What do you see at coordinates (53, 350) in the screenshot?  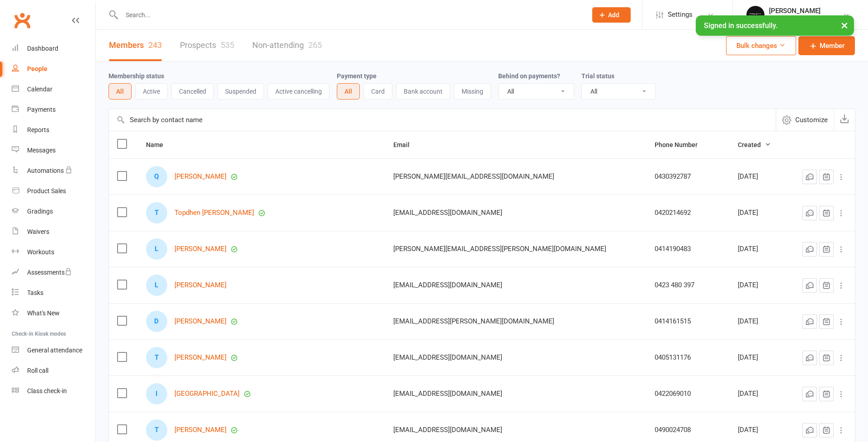 I see `a: General attendance kiosk mode` at bounding box center [53, 350].